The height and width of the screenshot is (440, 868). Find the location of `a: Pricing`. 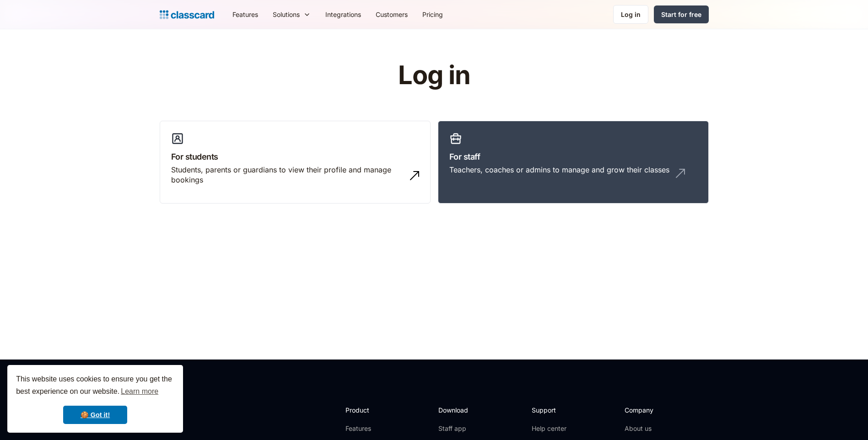

a: Pricing is located at coordinates (433, 14).